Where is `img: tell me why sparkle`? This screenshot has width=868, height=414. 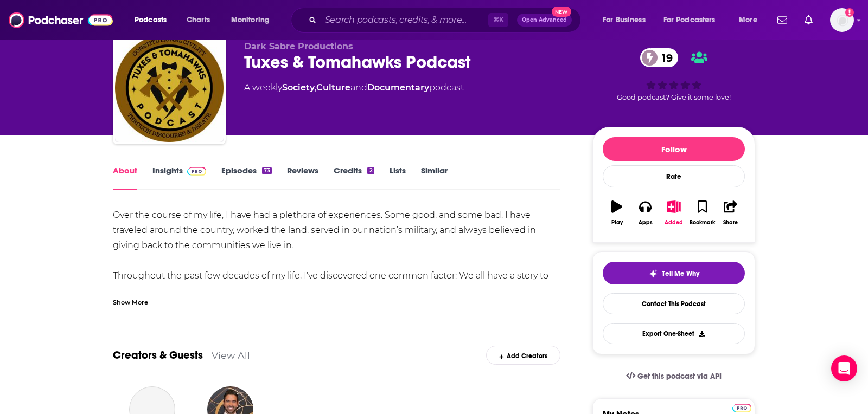 img: tell me why sparkle is located at coordinates (653, 274).